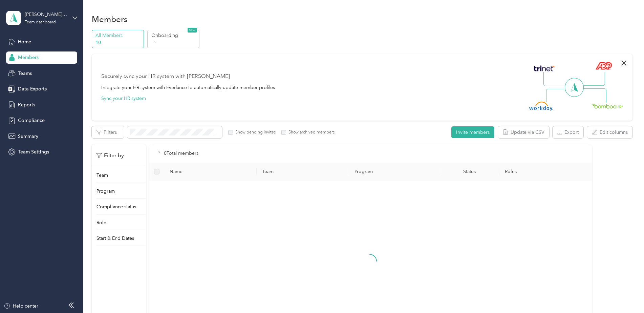 The image size is (644, 313). What do you see at coordinates (31, 120) in the screenshot?
I see `span: Compliance` at bounding box center [31, 120].